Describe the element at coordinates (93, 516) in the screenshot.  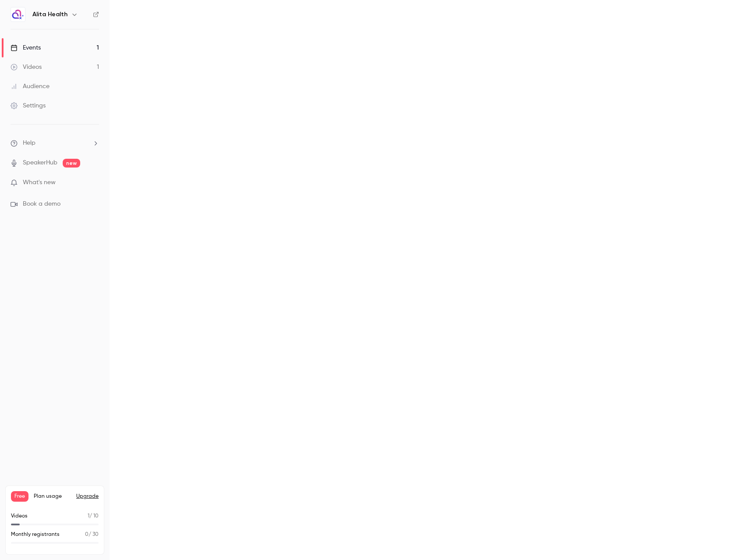
I see `p: / 10` at that location.